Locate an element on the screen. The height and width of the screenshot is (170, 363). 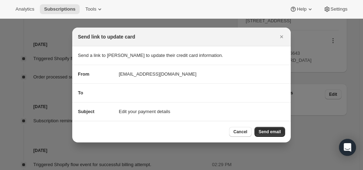
span: Tools is located at coordinates (91, 9).